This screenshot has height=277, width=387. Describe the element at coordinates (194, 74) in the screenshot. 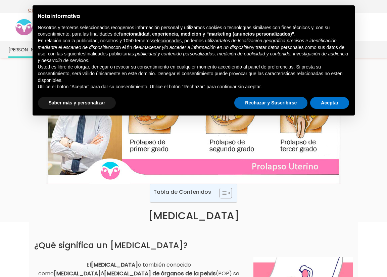

I see `p: Usted es libre de otorgar, denegar o revocar su consentimiento en cualquier momento accediendo al...` at that location.